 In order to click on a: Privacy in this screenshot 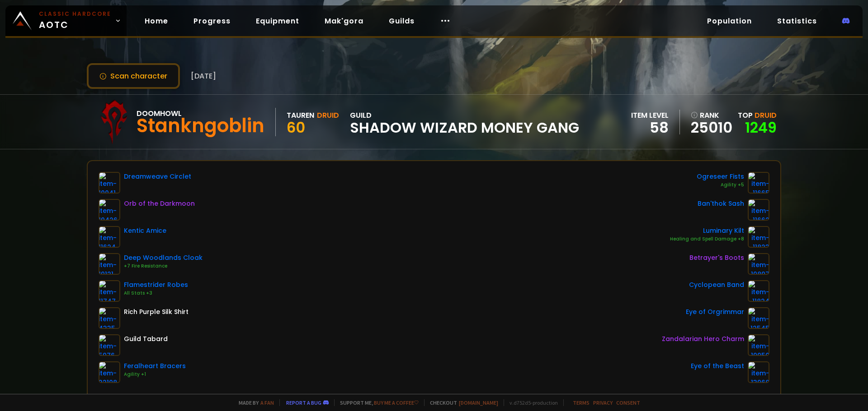, I will do `click(602, 402)`.